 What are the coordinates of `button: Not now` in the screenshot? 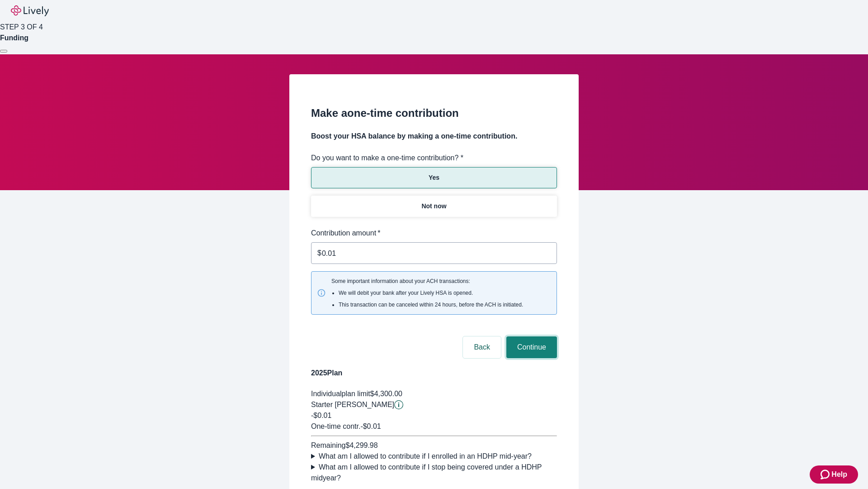 It's located at (434, 206).